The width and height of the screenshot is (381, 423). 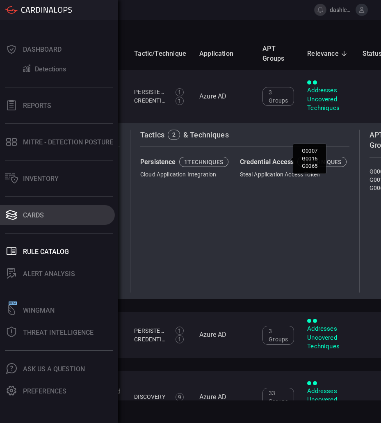 I want to click on li: G0016, so click(x=310, y=159).